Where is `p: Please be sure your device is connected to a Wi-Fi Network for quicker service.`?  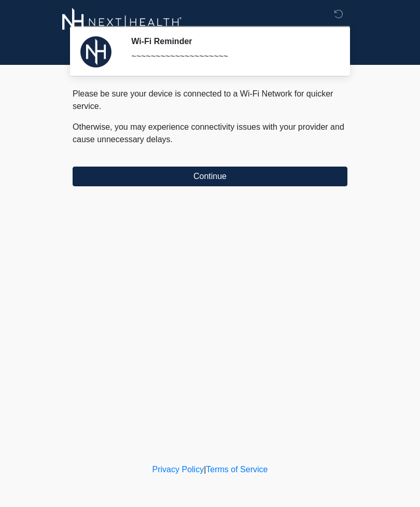
p: Please be sure your device is connected to a Wi-Fi Network for quicker service. is located at coordinates (210, 100).